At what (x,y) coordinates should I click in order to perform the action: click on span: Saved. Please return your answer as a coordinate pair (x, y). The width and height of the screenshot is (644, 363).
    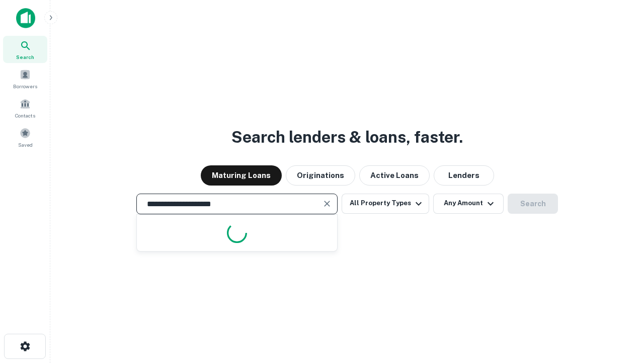
    Looking at the image, I should click on (25, 145).